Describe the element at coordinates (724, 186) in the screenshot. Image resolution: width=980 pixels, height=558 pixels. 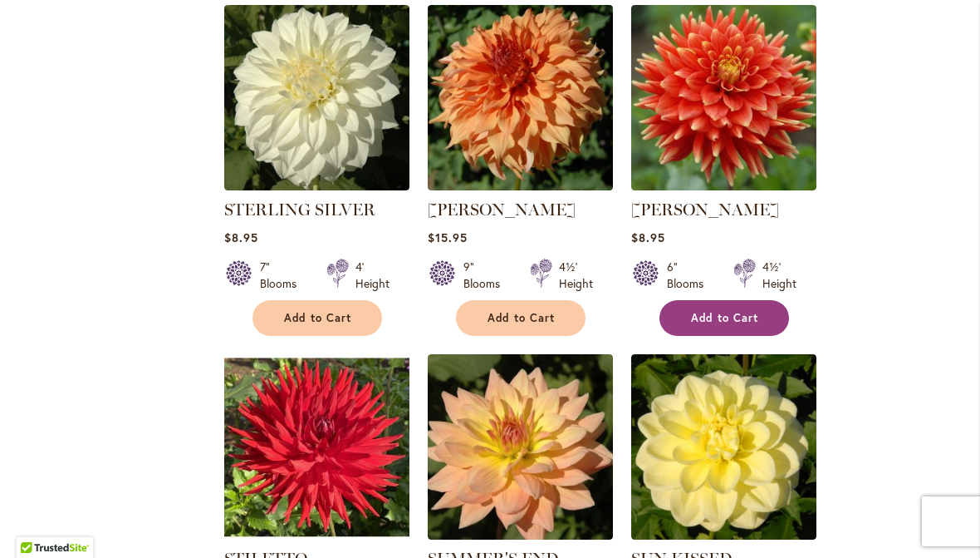
I see `a: STEVEN DAVID` at that location.